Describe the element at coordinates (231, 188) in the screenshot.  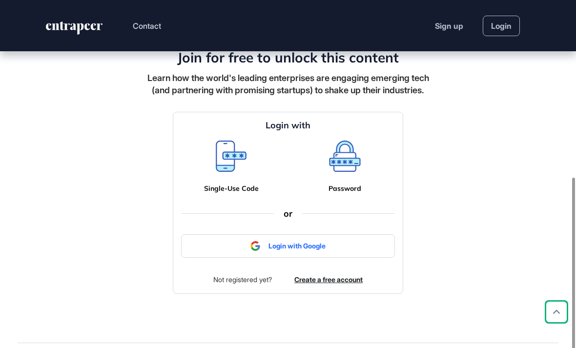
I see `div: Single-Use Code` at that location.